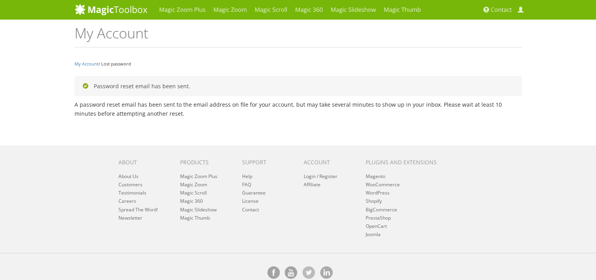 The width and height of the screenshot is (596, 280). I want to click on a: WordPress, so click(378, 193).